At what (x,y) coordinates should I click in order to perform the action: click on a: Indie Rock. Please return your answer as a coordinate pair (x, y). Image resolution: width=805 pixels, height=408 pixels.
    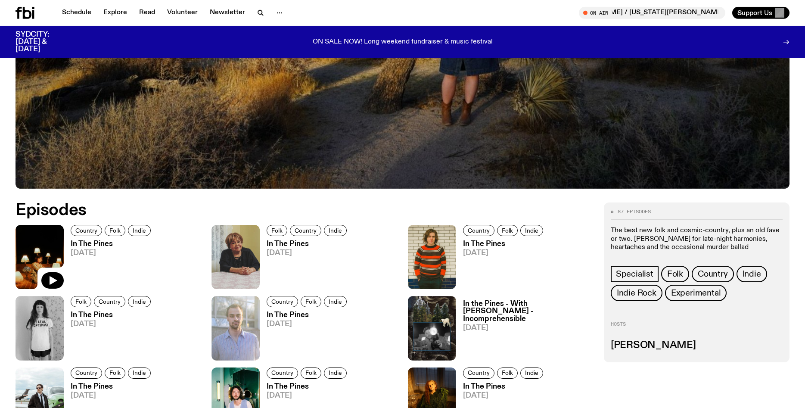
    Looking at the image, I should click on (636, 293).